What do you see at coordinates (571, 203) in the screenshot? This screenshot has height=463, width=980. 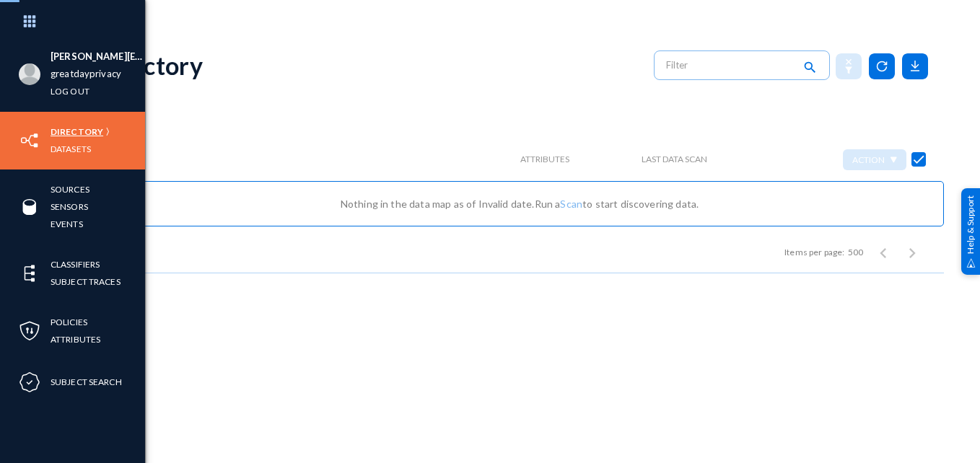 I see `a: Scan` at bounding box center [571, 203].